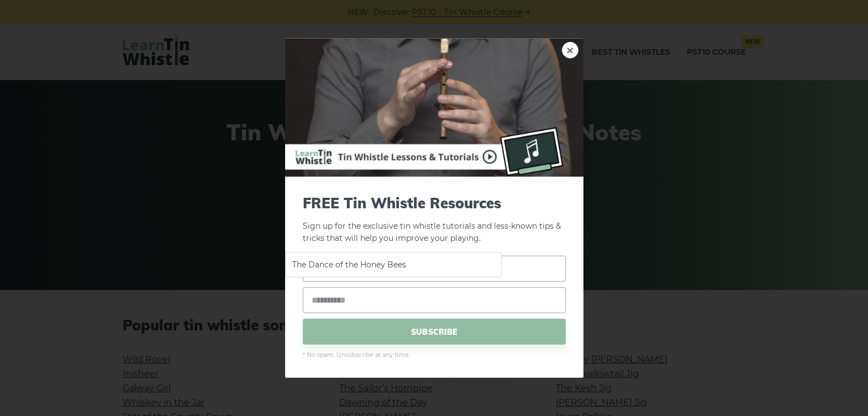 This screenshot has height=416, width=868. Describe the element at coordinates (434, 202) in the screenshot. I see `span: FREE Tin Whistle Resources` at that location.